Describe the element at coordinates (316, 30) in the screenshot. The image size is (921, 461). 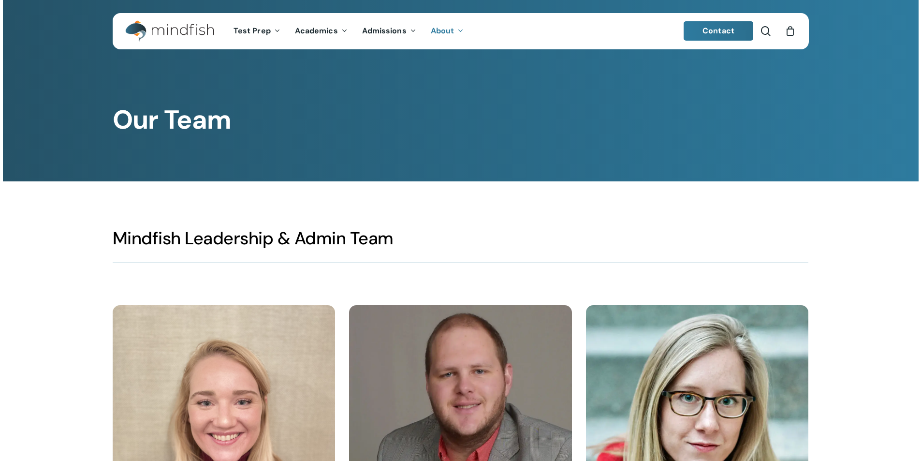
I see `span: Academics` at that location.